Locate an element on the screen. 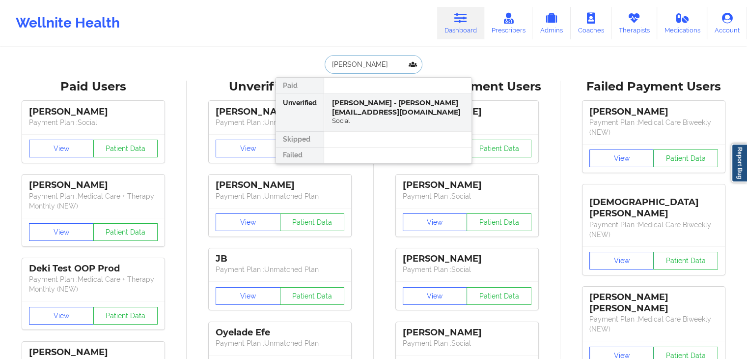  div: Deki Test OOP Prod is located at coordinates (93, 268).